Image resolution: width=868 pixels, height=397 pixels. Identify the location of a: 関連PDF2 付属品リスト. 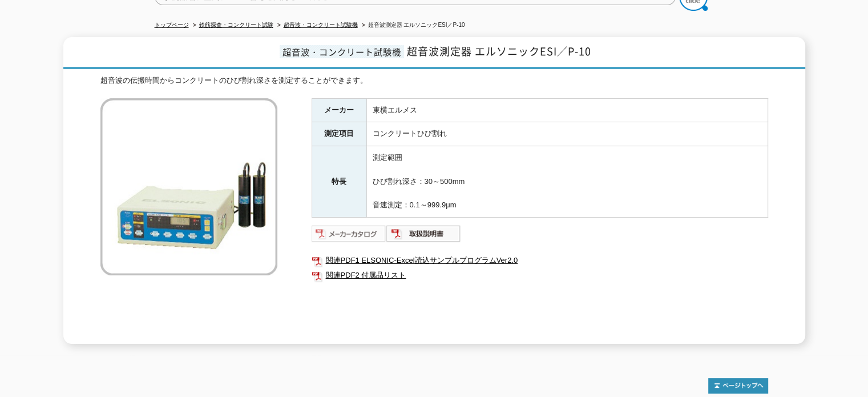
(540, 275).